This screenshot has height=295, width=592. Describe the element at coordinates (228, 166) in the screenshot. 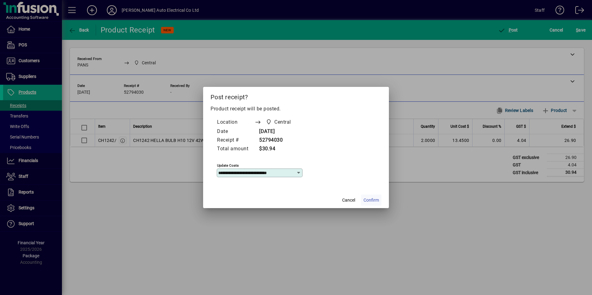

I see `mat-label: Update costs` at that location.